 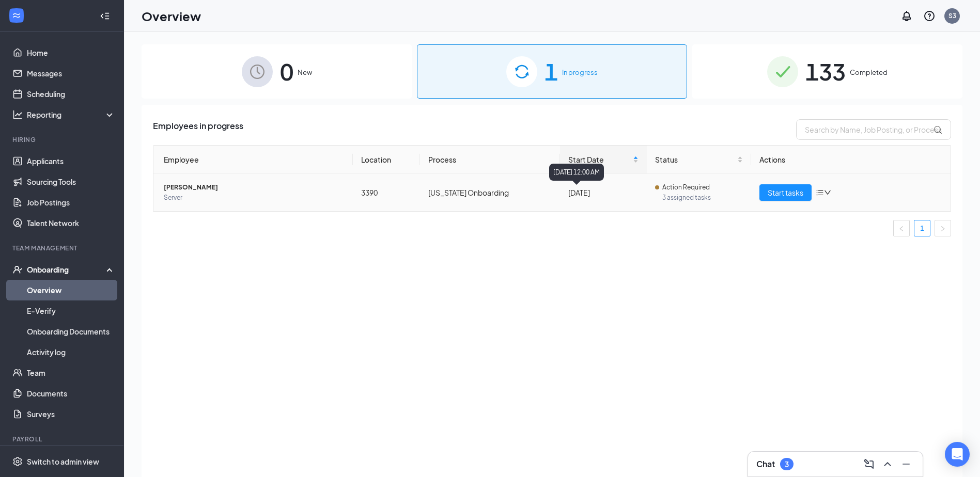 What do you see at coordinates (869, 464) in the screenshot?
I see `svg: ComposeMessage` at bounding box center [869, 464].